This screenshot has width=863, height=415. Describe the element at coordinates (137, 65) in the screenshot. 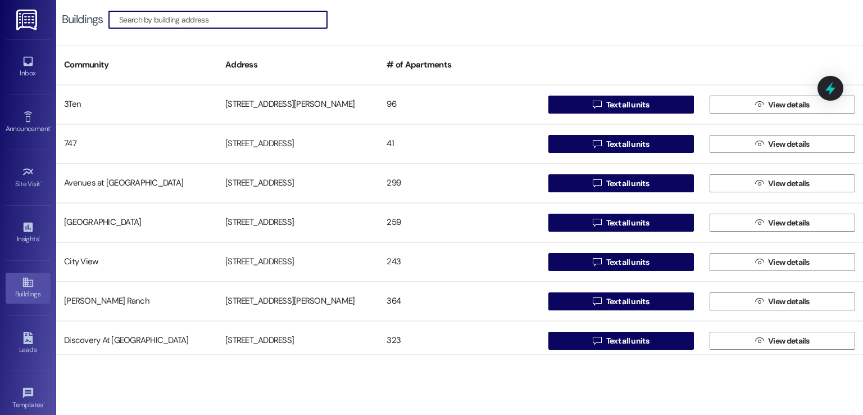

I see `div: Community` at that location.